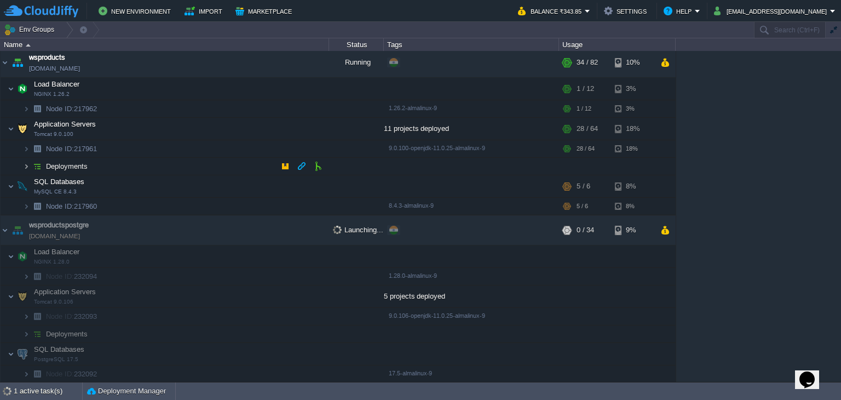 The height and width of the screenshot is (400, 841). Describe the element at coordinates (65, 292) in the screenshot. I see `a: Application ServersTomcat 9.0.106` at that location.